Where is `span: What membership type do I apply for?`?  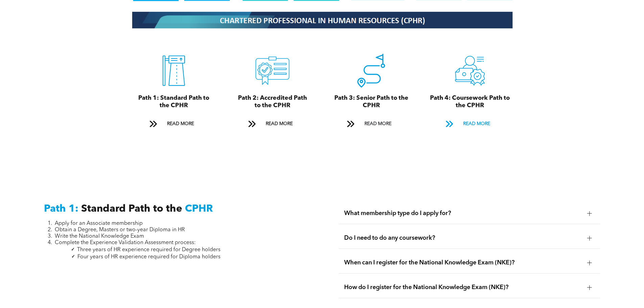
span: What membership type do I apply for? is located at coordinates (462, 214).